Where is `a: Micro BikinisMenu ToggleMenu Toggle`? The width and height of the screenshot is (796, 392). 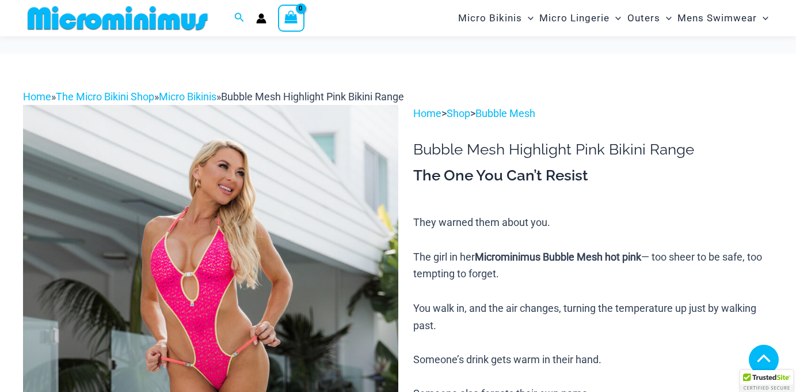
a: Micro BikinisMenu ToggleMenu Toggle is located at coordinates (496, 18).